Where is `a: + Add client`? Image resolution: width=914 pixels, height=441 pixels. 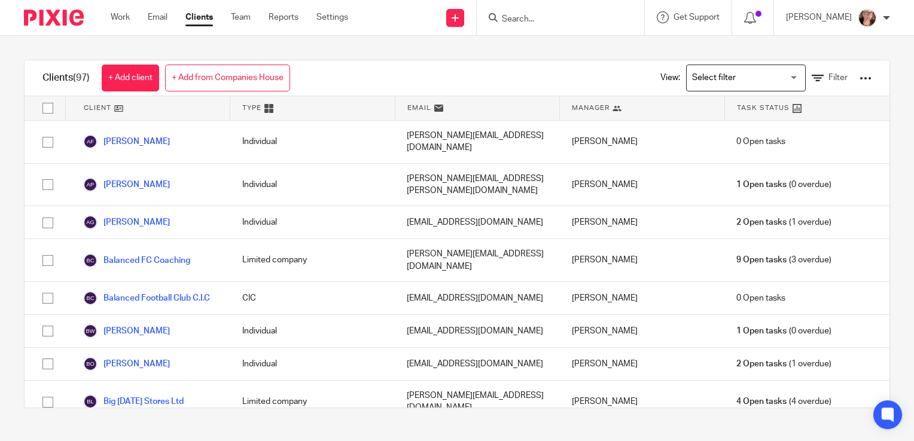
a: + Add client is located at coordinates (130, 78).